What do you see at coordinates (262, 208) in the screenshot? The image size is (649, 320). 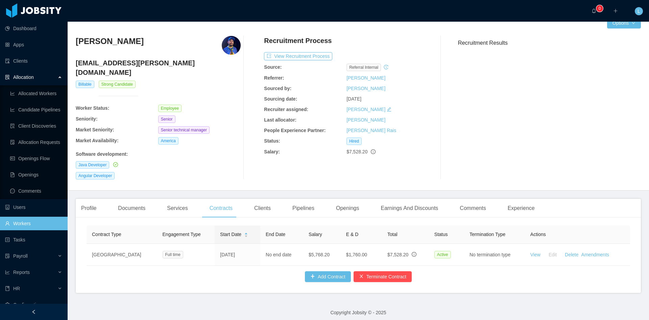 I see `div: Clients` at bounding box center [262, 208].